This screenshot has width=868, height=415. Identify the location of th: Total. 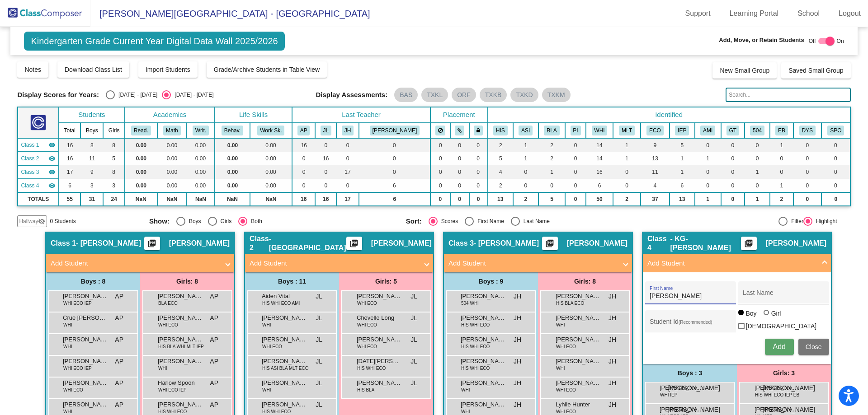
(70, 130).